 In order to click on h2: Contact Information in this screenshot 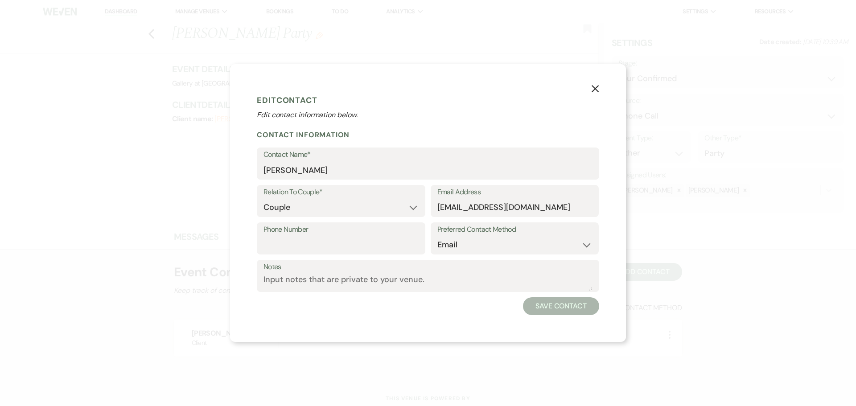, I will do `click(428, 135)`.